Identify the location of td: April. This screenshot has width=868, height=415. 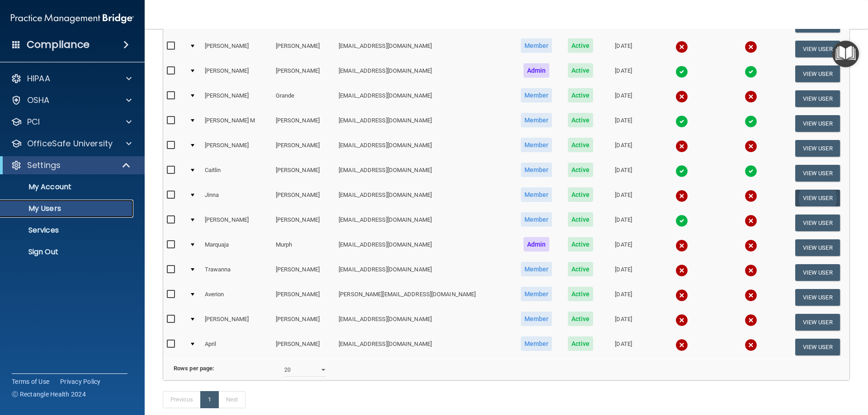
(237, 347).